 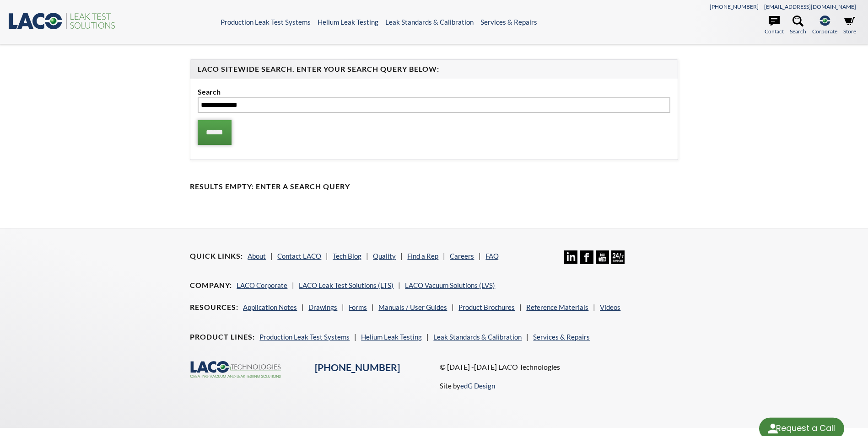 What do you see at coordinates (610, 307) in the screenshot?
I see `a: Videos` at bounding box center [610, 307].